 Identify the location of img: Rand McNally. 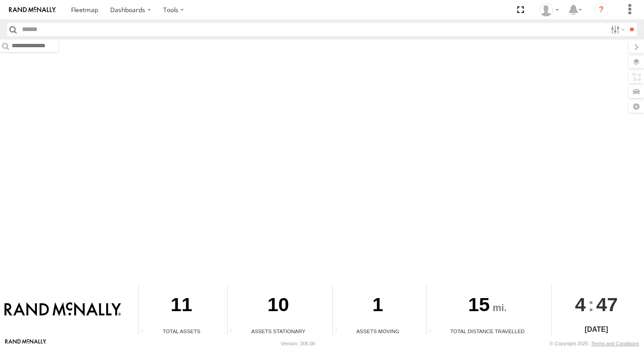
(62, 310).